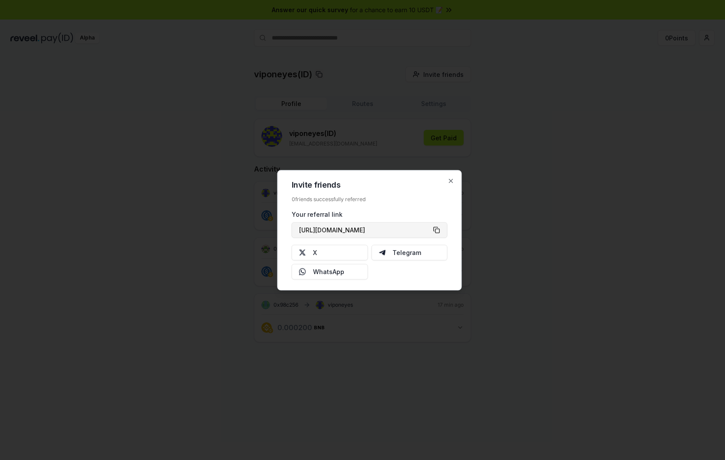 Image resolution: width=725 pixels, height=460 pixels. I want to click on h2: Invite friends, so click(370, 185).